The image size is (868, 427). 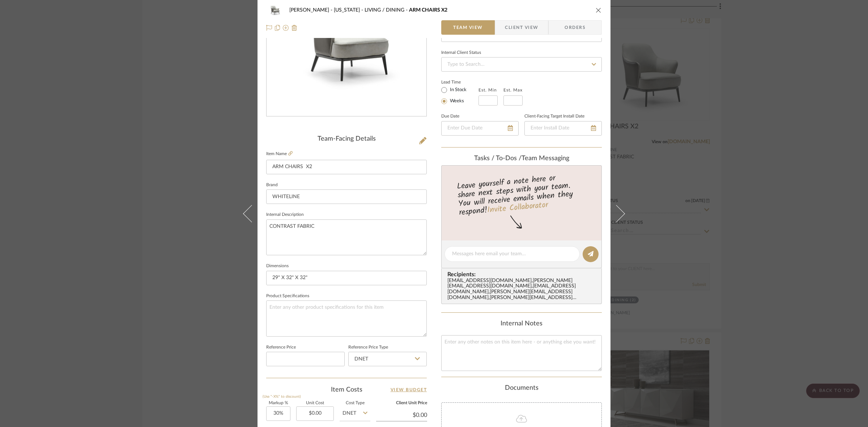 What do you see at coordinates (563, 128) in the screenshot?
I see `input: Enter Install Date` at bounding box center [563, 128].